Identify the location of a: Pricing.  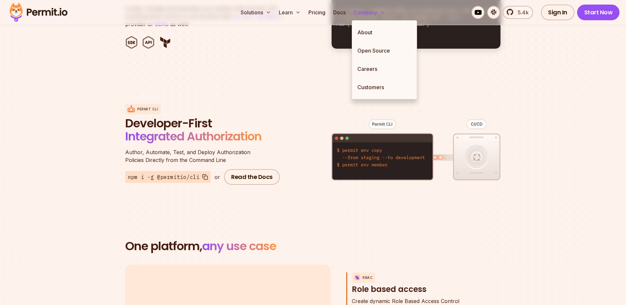
(317, 12).